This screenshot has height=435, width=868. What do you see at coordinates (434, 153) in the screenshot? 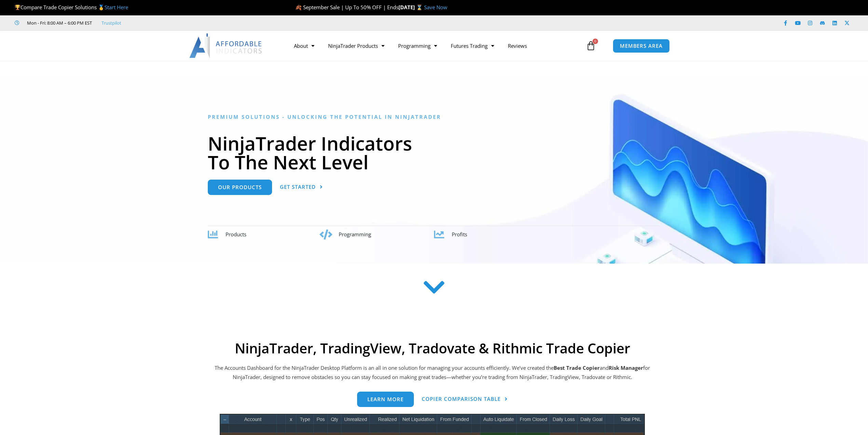
I see `h1: NinjaTrader Indicators To The Next Level` at bounding box center [434, 153].